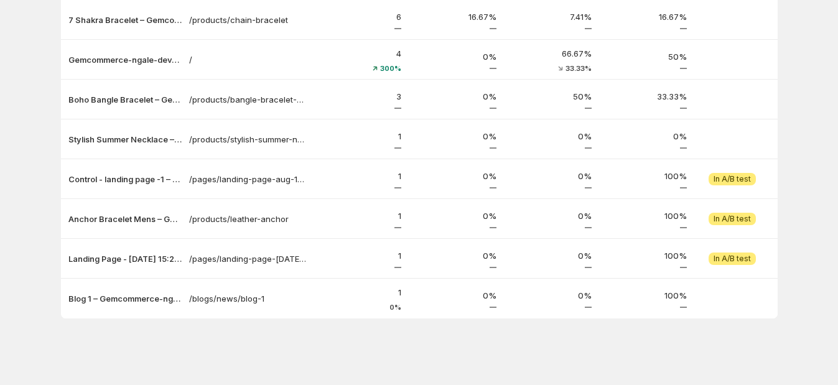 This screenshot has width=838, height=385. Describe the element at coordinates (247, 298) in the screenshot. I see `a: /blogs/news/blog-1` at that location.